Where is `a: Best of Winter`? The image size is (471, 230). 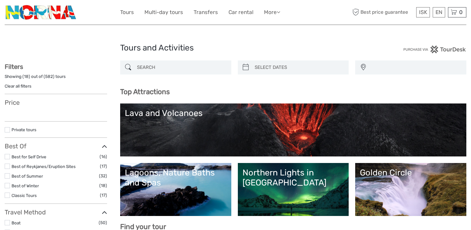 a: Best of Winter is located at coordinates (25, 186).